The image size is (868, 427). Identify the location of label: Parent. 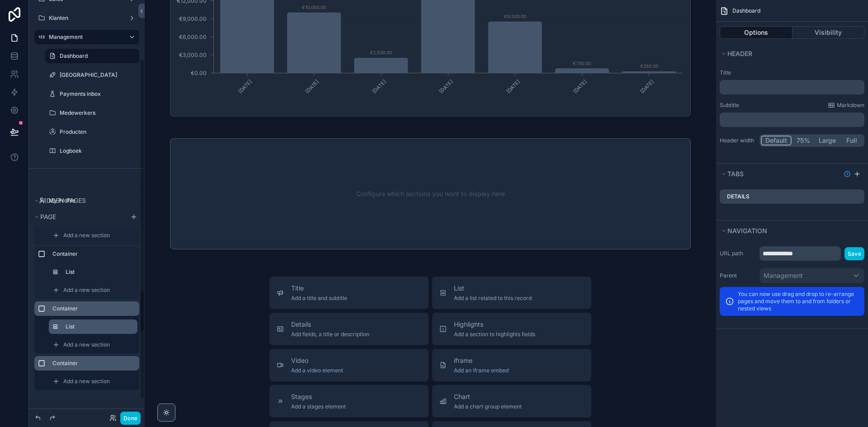
(738, 276).